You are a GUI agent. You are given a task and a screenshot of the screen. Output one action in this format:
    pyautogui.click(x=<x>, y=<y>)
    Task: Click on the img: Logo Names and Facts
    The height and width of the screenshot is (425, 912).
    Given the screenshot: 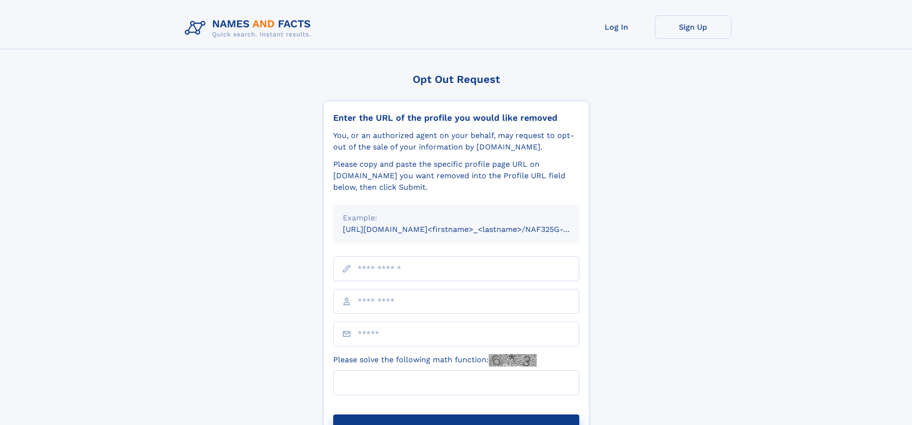 What is the action you would take?
    pyautogui.click(x=250, y=28)
    